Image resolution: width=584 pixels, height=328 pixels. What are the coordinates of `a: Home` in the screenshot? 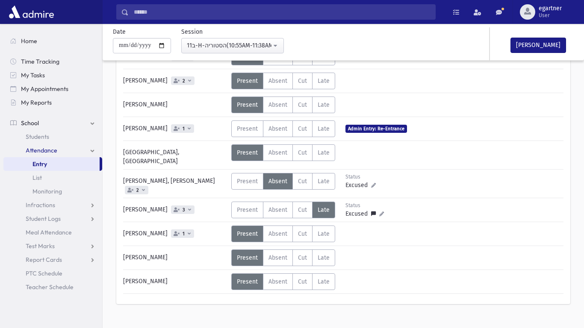 It's located at (53, 41).